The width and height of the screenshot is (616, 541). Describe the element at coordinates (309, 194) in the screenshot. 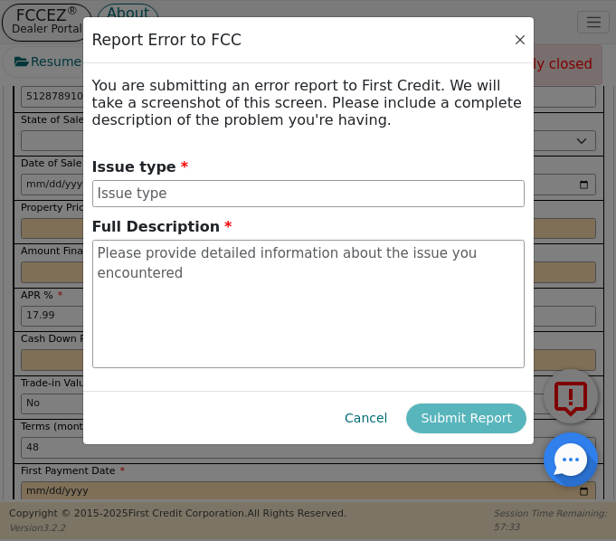

I see `input: Issue type` at that location.